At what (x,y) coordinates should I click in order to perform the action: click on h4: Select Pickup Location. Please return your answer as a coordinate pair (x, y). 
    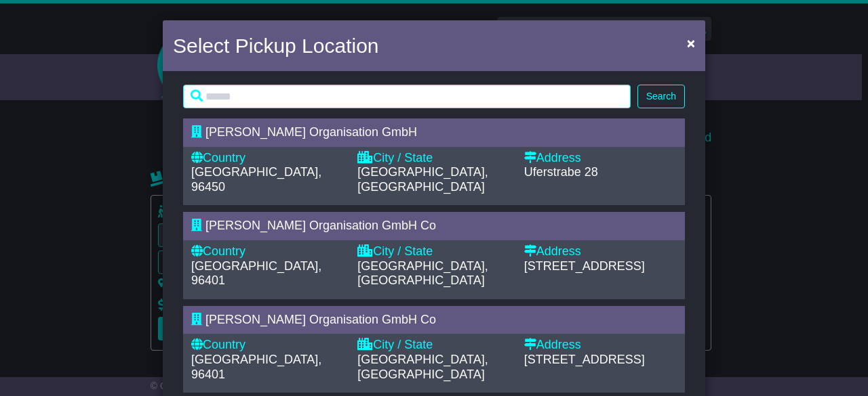
    Looking at the image, I should click on (276, 45).